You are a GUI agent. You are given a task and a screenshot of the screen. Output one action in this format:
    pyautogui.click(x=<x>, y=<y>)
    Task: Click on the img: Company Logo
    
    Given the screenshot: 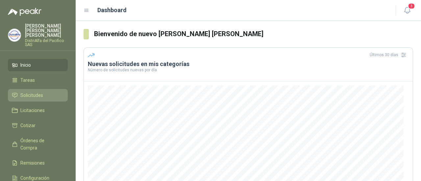 What is the action you would take?
    pyautogui.click(x=14, y=35)
    